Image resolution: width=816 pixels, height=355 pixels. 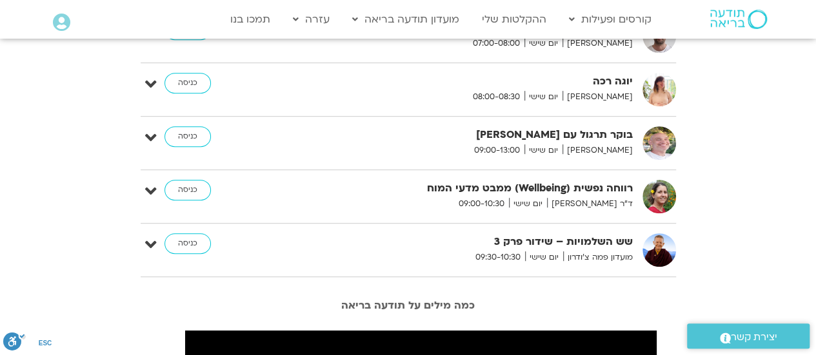 What do you see at coordinates (496, 97) in the screenshot?
I see `span: 08:00-08:30` at bounding box center [496, 97].